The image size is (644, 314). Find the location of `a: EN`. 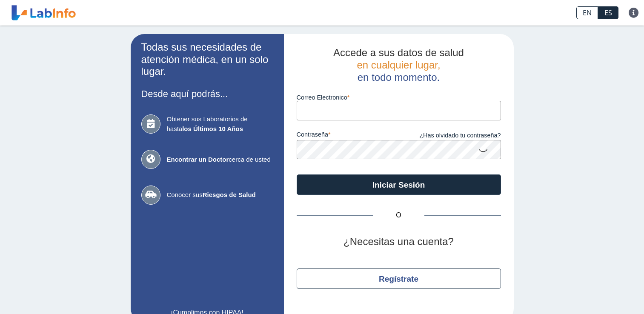

a: EN is located at coordinates (587, 13).